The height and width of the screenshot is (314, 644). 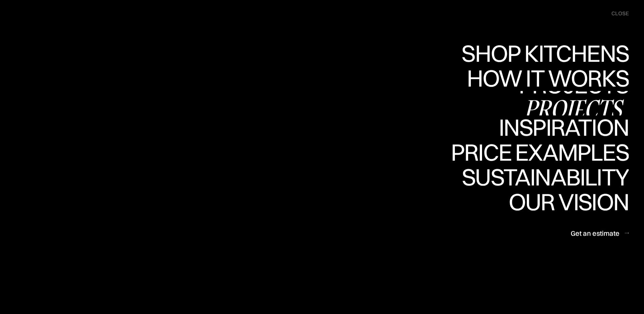 What do you see at coordinates (542, 177) in the screenshot?
I see `a: SustainabilitySustainability` at bounding box center [542, 177].